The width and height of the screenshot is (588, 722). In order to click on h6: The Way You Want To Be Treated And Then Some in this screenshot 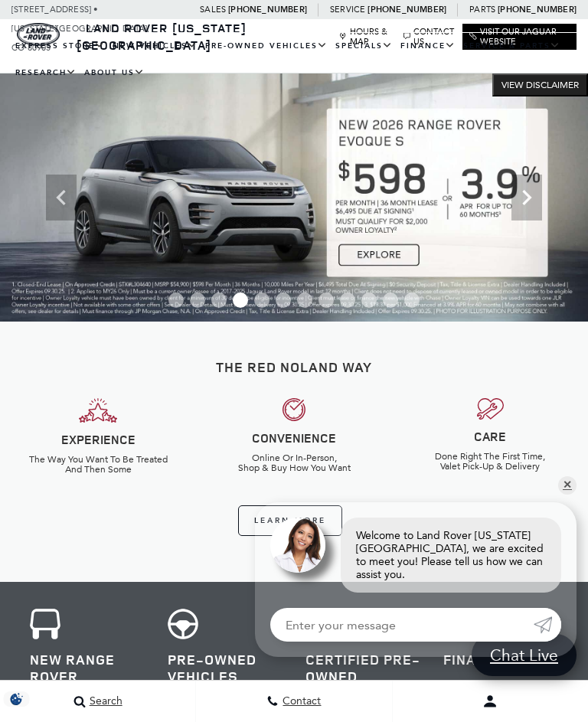, I will do `click(98, 465)`.